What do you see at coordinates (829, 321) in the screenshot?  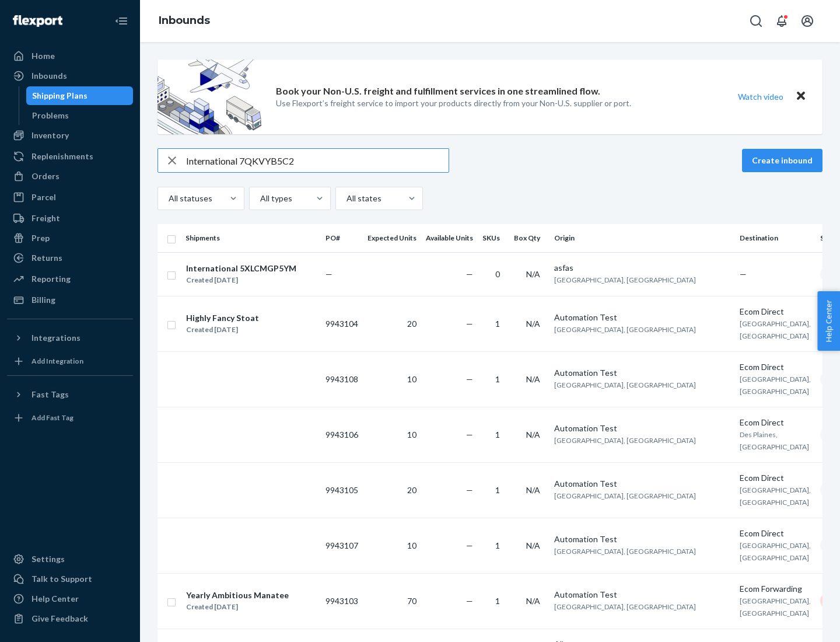 I see `span: Help Center` at bounding box center [829, 321].